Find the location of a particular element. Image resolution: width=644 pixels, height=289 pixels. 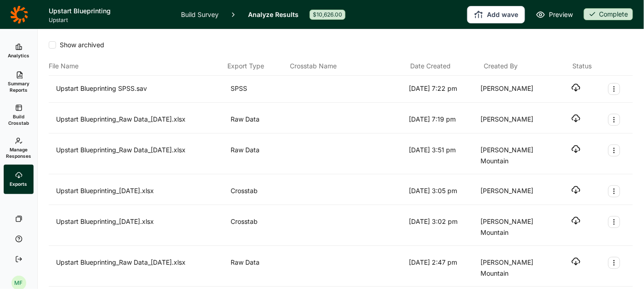

a: Manage Responses is located at coordinates (18, 148).